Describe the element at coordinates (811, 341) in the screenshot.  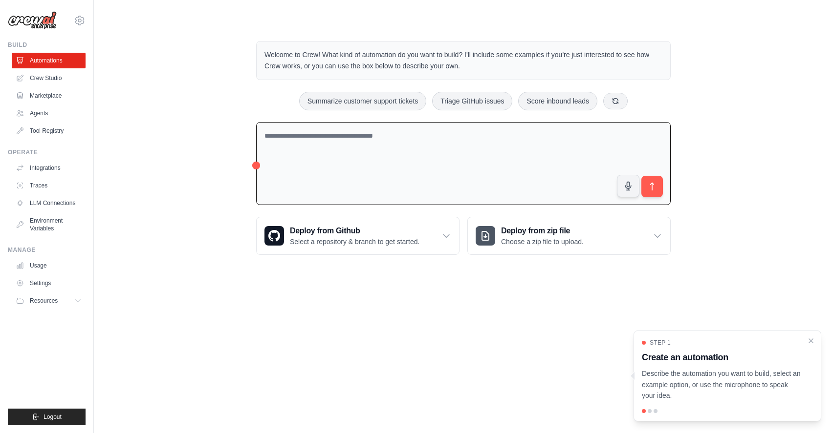
I see `button: Close walkthrough` at that location.